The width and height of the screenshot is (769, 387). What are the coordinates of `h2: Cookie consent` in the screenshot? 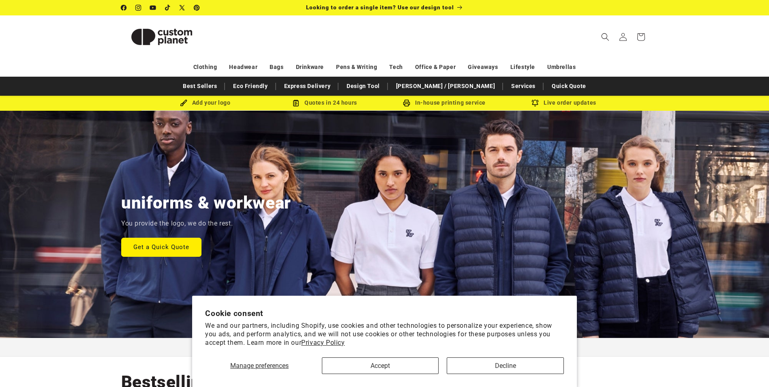 It's located at (384, 313).